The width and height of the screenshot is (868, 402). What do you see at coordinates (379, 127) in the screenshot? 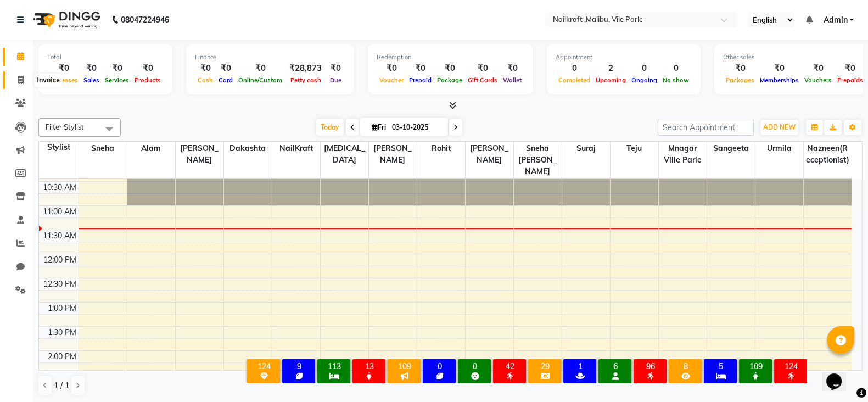
I see `span: Fri` at bounding box center [379, 127].